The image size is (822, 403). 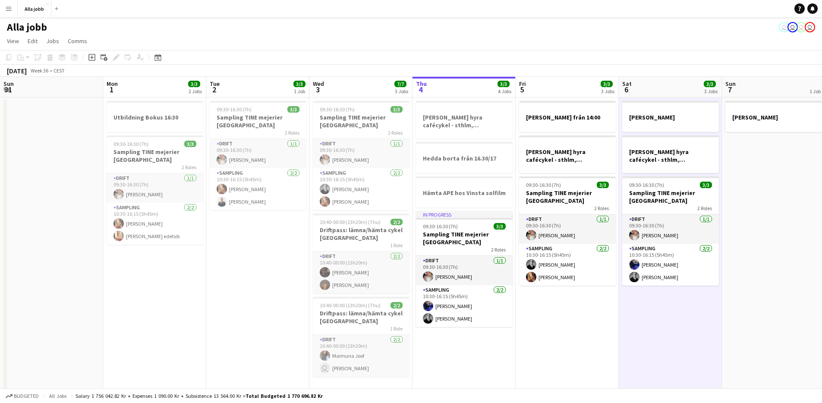 What do you see at coordinates (730, 89) in the screenshot?
I see `span: 7` at bounding box center [730, 89].